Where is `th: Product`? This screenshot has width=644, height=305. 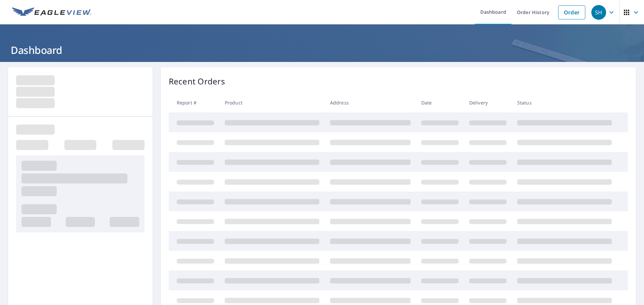 th: Product is located at coordinates (272, 102).